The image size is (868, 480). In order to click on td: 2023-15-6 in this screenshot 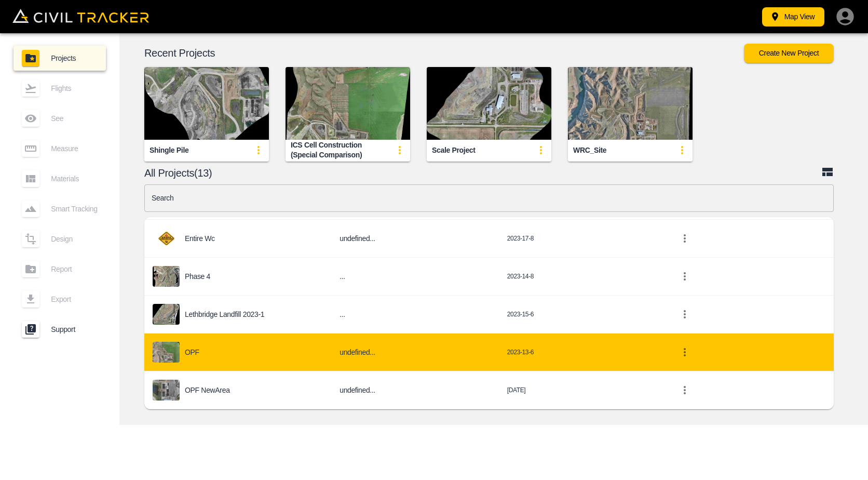, I will do `click(582, 314)`.